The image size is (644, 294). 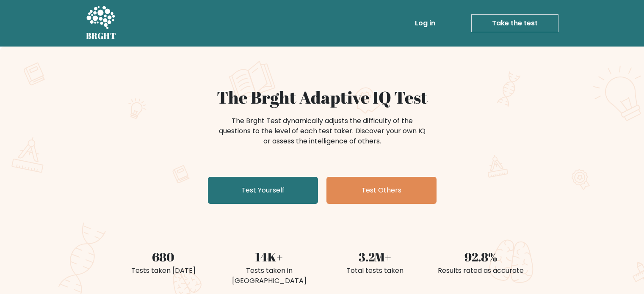 I want to click on div: Results rated as accurate, so click(x=481, y=270).